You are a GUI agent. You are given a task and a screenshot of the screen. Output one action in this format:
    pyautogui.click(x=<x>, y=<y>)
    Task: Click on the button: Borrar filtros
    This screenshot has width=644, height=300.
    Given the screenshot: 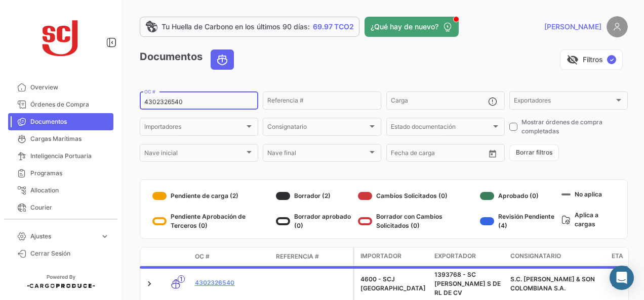 What is the action you would take?
    pyautogui.click(x=534, y=153)
    